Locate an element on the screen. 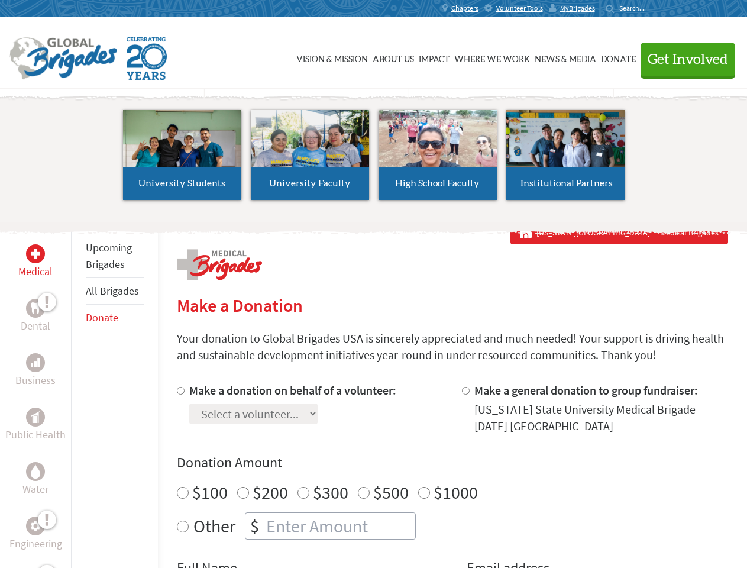 This screenshot has width=747, height=568. input: Enter Amount is located at coordinates (340, 526).